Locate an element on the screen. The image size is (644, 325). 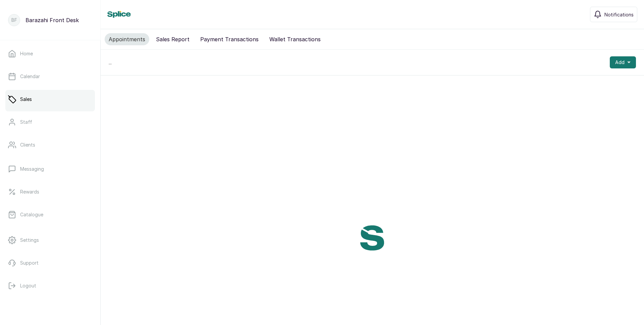
p: Barazahi Front Desk is located at coordinates (52, 20).